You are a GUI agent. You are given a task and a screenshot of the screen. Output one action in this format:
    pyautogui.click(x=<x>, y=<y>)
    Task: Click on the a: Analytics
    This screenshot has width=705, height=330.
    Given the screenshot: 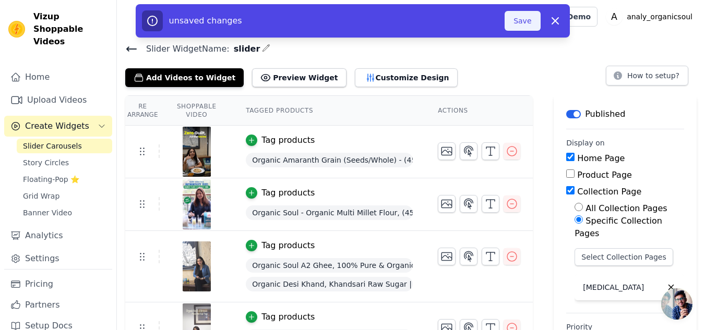 What is the action you would take?
    pyautogui.click(x=58, y=236)
    